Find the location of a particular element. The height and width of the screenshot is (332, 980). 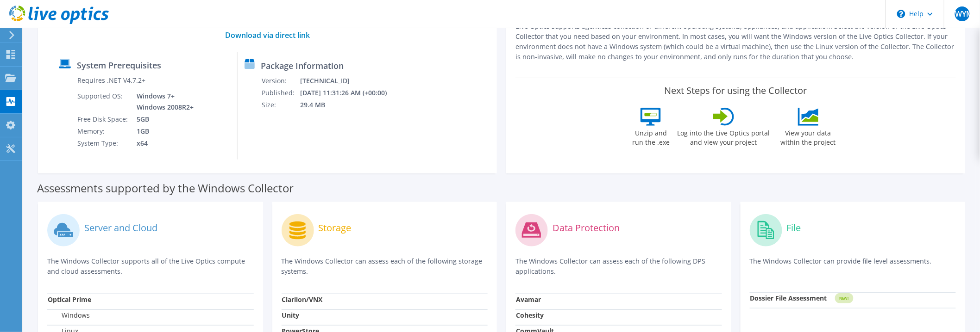

label: Log into the Live Optics portal and view your project is located at coordinates (724, 136).